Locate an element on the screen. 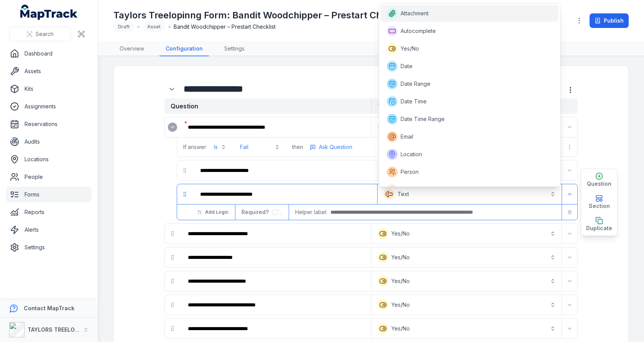 The height and width of the screenshot is (342, 644). span: Person is located at coordinates (409, 172).